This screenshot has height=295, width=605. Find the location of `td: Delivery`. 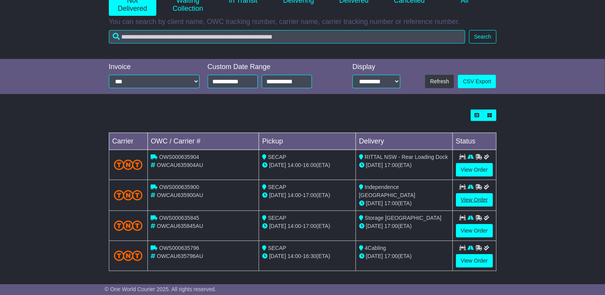

td: Delivery is located at coordinates (404, 142).